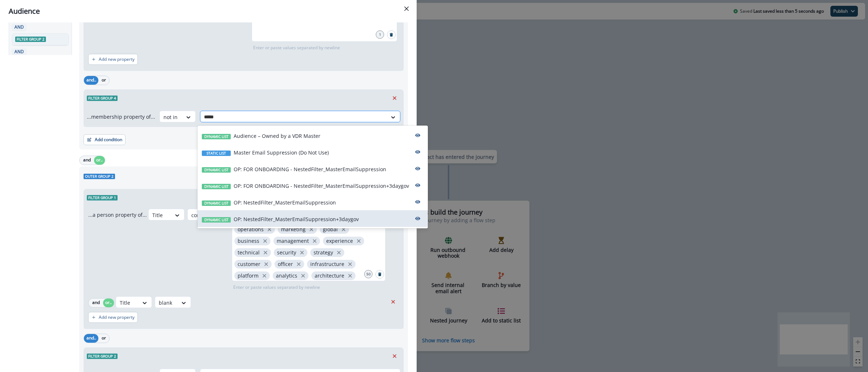  I want to click on p: global, so click(330, 229).